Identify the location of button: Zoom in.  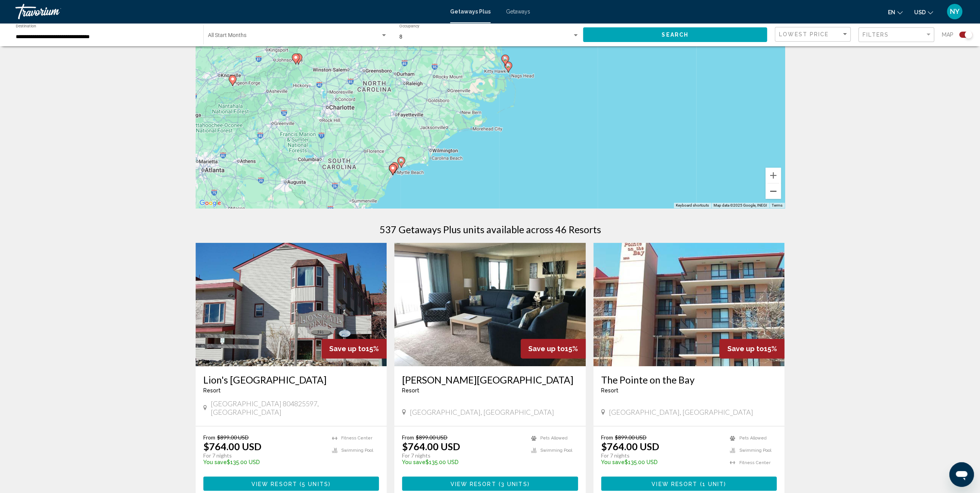
(773, 175).